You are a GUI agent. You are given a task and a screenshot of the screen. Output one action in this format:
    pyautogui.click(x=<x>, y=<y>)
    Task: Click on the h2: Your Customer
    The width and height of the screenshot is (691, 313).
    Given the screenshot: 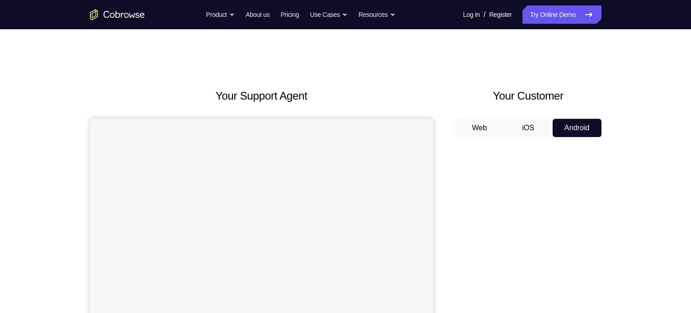 What is the action you would take?
    pyautogui.click(x=529, y=96)
    